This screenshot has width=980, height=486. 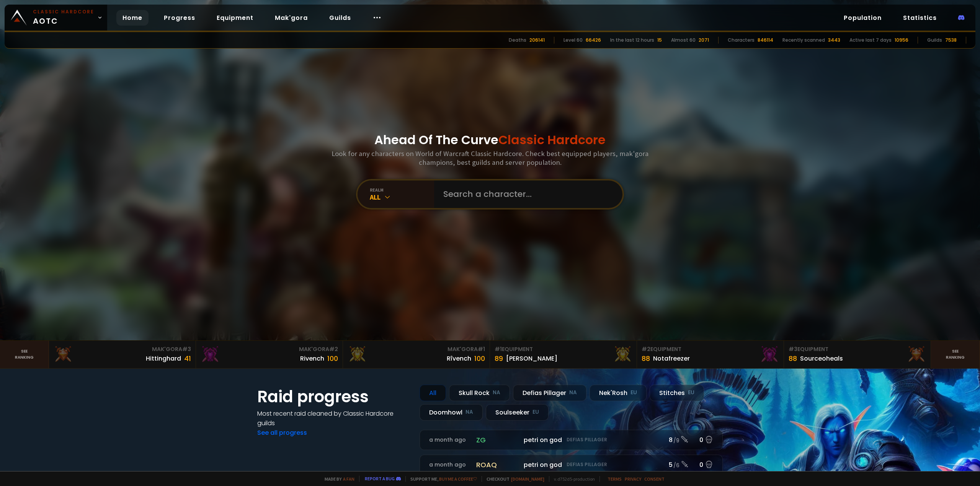 What do you see at coordinates (402, 190) in the screenshot?
I see `div: realm` at bounding box center [402, 190].